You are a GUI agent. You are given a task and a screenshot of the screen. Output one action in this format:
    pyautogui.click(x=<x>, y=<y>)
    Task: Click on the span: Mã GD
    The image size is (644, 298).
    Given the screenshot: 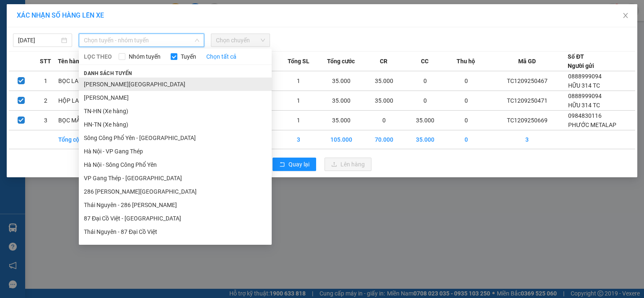 What is the action you would take?
    pyautogui.click(x=527, y=61)
    